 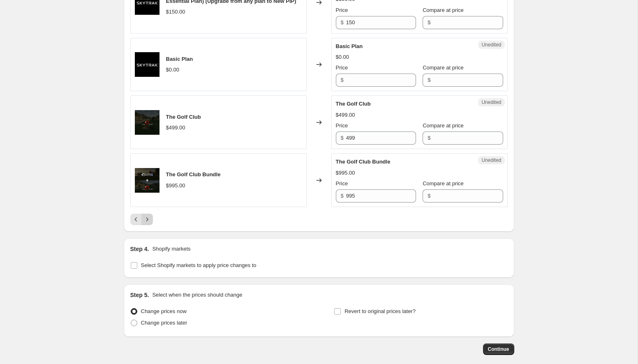 I want to click on span: Revert to original prices later?, so click(x=380, y=311).